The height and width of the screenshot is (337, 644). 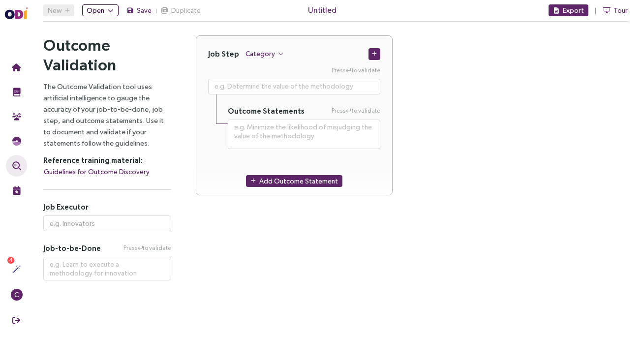 I want to click on span: Guidelines for Outcome Discovery, so click(x=96, y=172).